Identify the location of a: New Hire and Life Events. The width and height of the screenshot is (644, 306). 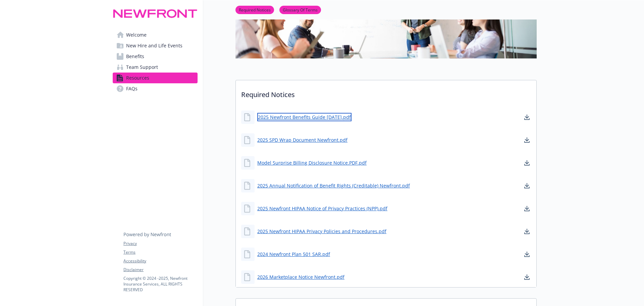
(155, 46).